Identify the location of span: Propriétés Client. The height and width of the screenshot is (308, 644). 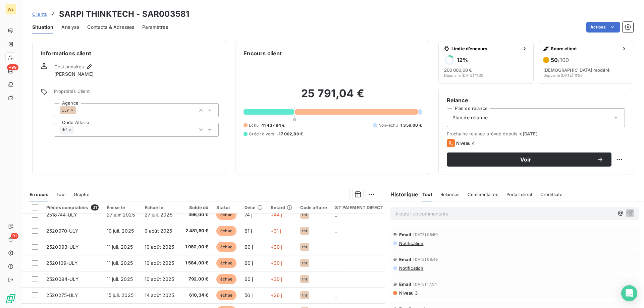
(136, 93).